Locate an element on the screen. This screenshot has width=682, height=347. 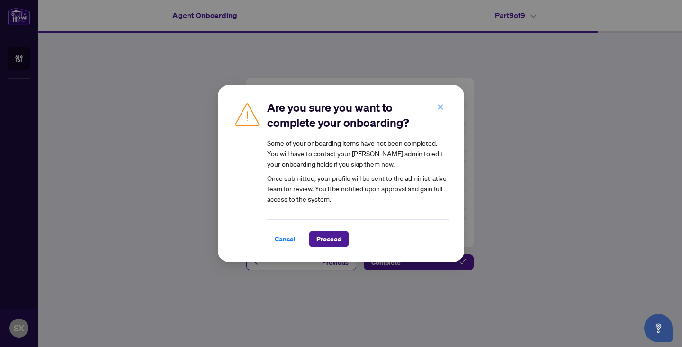
span: close is located at coordinates (441, 107).